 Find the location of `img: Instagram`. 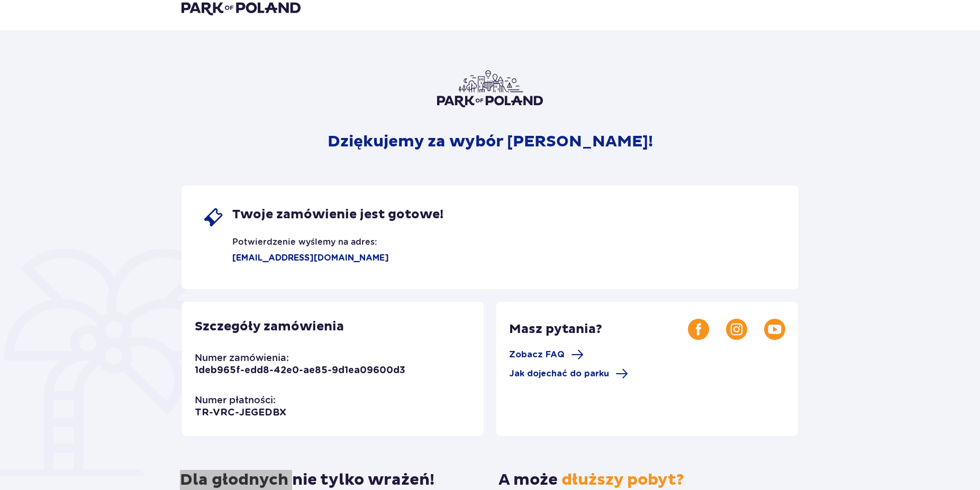

img: Instagram is located at coordinates (736, 330).